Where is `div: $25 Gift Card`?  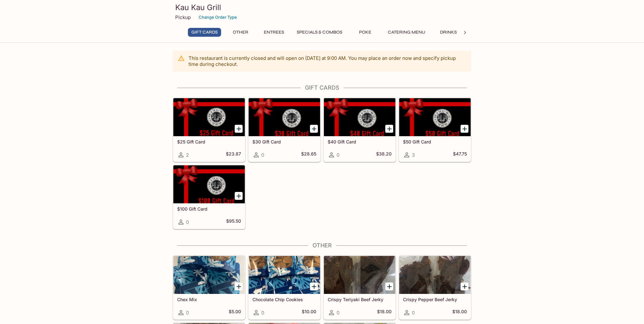 div: $25 Gift Card is located at coordinates (209, 117).